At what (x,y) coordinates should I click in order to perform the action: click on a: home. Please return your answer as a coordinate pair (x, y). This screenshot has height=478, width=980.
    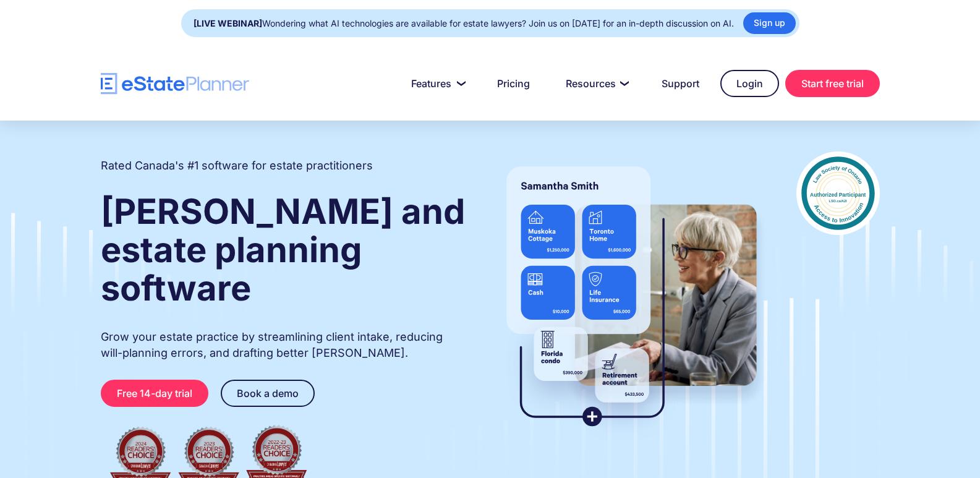
    Looking at the image, I should click on (175, 84).